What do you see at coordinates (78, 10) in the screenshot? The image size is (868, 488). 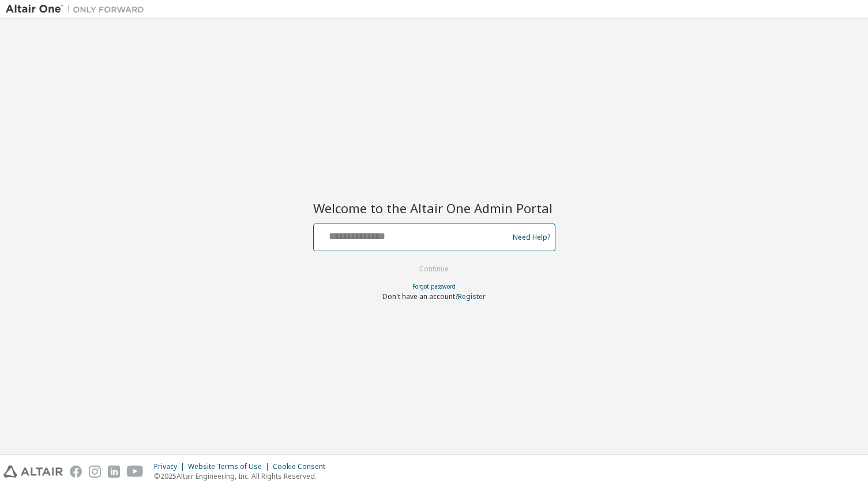 I see `img: Altair One` at bounding box center [78, 10].